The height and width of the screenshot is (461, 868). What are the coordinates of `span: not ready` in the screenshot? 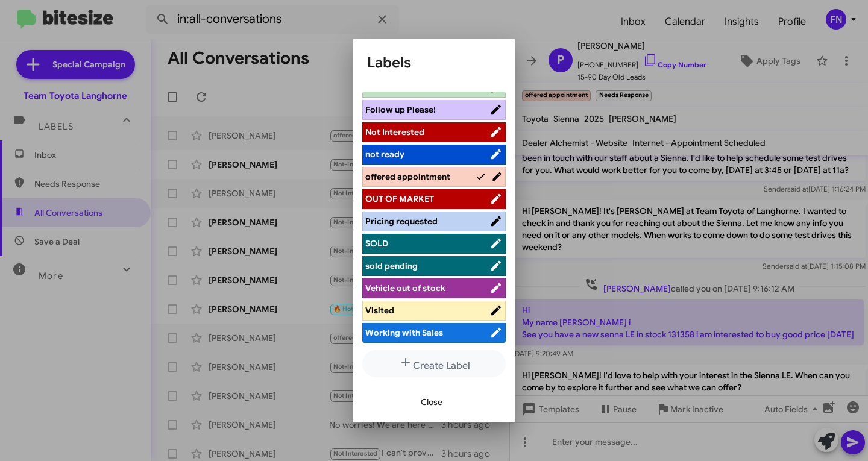 It's located at (385, 154).